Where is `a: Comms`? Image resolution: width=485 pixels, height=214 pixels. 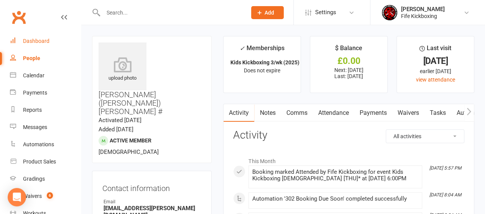
a: Comms is located at coordinates (296, 113).